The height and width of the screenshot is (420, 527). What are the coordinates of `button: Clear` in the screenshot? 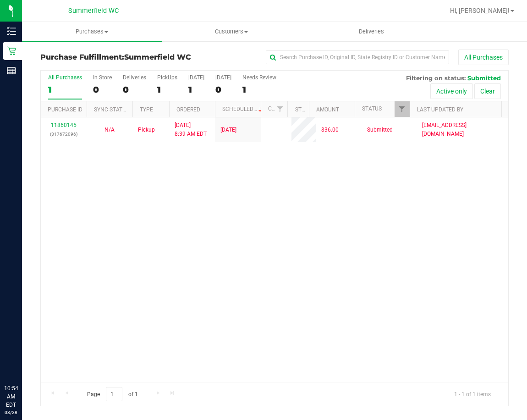 It's located at (488, 91).